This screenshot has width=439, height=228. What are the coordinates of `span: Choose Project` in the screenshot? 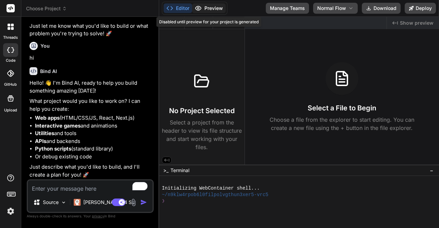 It's located at (46, 9).